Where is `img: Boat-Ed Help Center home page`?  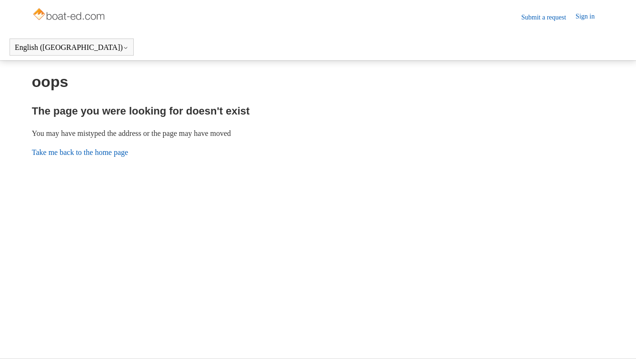
img: Boat-Ed Help Center home page is located at coordinates (69, 16).